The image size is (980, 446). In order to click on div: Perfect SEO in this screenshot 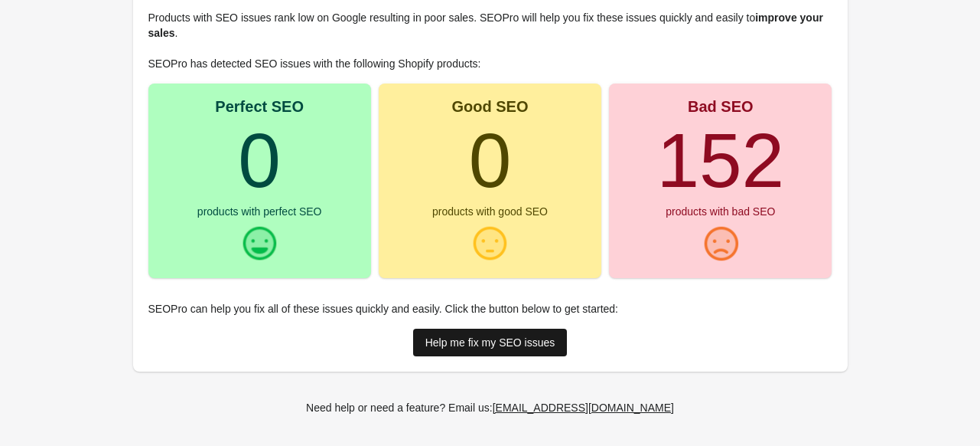, I will do `click(259, 106)`.